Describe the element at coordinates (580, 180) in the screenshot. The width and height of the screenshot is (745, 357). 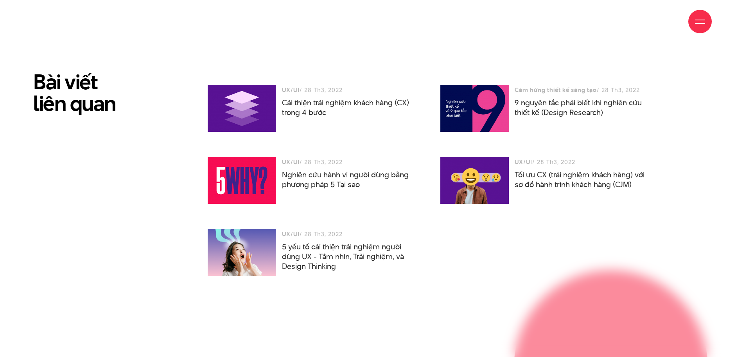
I see `a: Tối ưu CX (trải nghiệm khách hàng) với sơ đồ hành trình khách hàng (CJM)` at that location.